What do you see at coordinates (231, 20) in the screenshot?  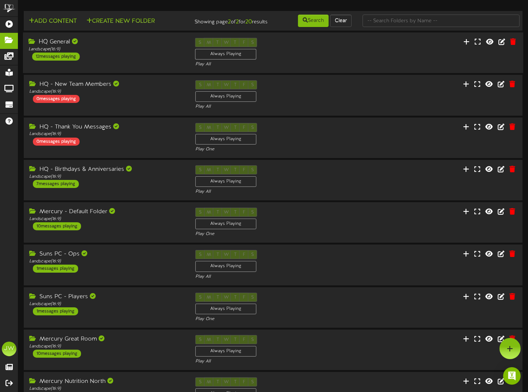 I see `div: Showing page of for results` at bounding box center [231, 20].